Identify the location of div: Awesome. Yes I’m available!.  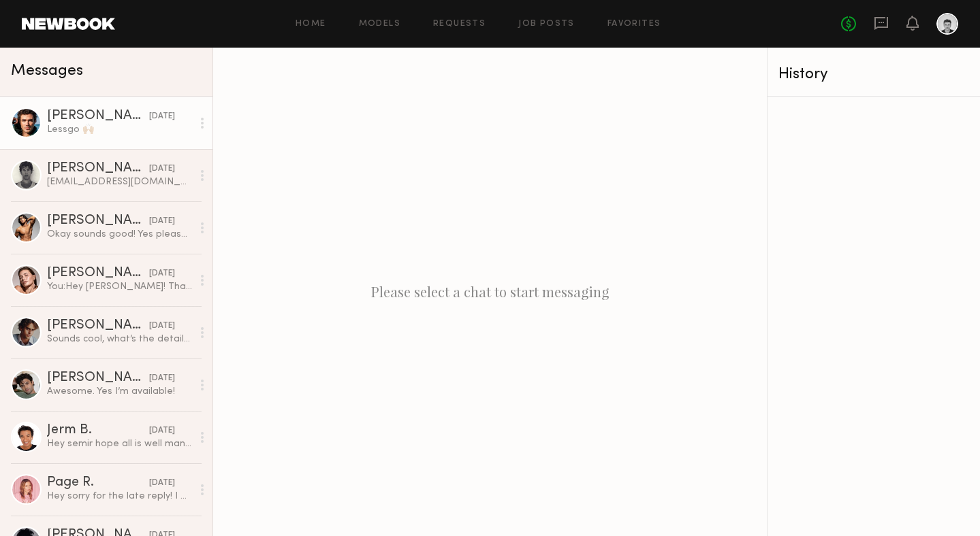
(119, 392).